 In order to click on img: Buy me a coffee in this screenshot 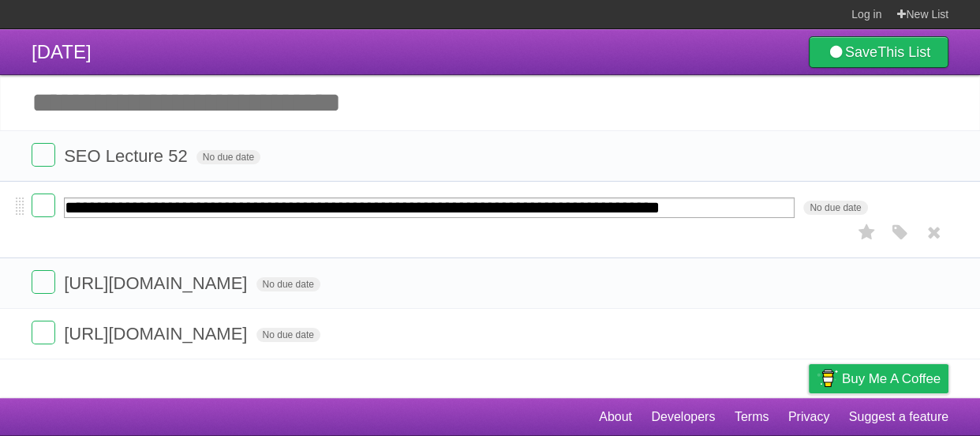, I will do `click(827, 378)`.